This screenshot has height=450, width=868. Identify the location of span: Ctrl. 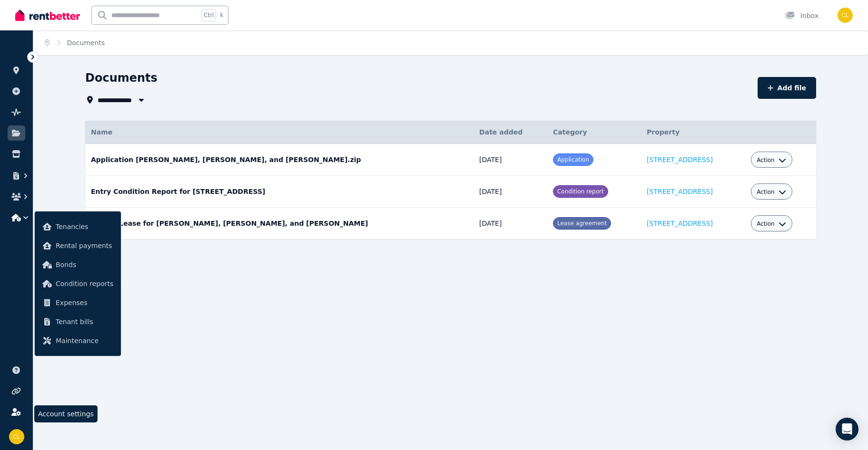
(209, 16).